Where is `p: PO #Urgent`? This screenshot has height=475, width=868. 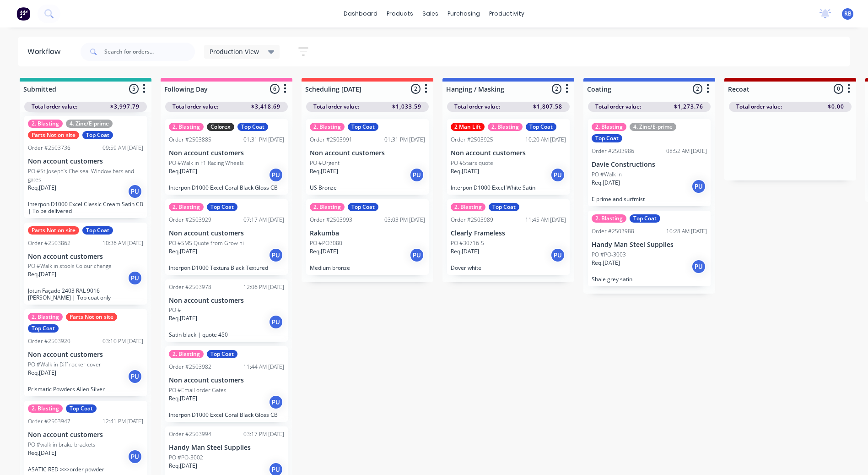 p: PO #Urgent is located at coordinates (324, 163).